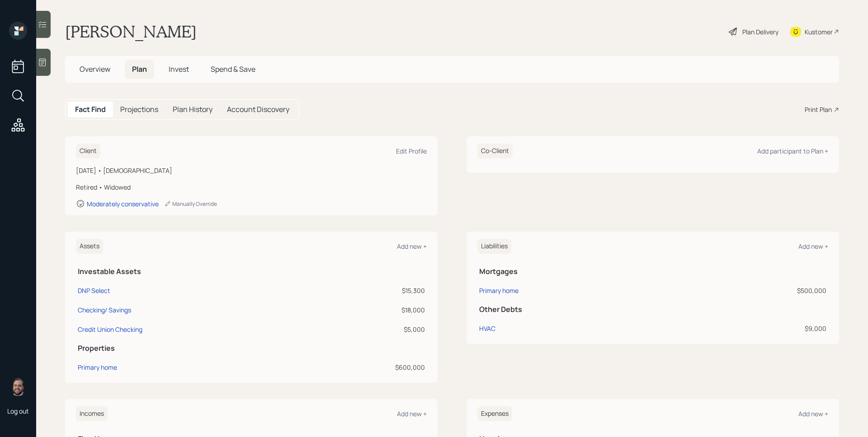  Describe the element at coordinates (18, 387) in the screenshot. I see `img: james-distasi-headshot.png` at that location.